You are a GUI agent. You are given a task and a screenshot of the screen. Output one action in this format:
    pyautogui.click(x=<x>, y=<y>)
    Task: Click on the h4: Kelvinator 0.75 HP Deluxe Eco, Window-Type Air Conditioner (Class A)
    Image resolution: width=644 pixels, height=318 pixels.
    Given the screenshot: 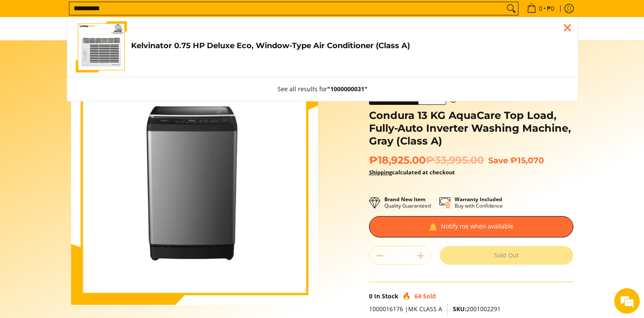 What is the action you would take?
    pyautogui.click(x=350, y=46)
    